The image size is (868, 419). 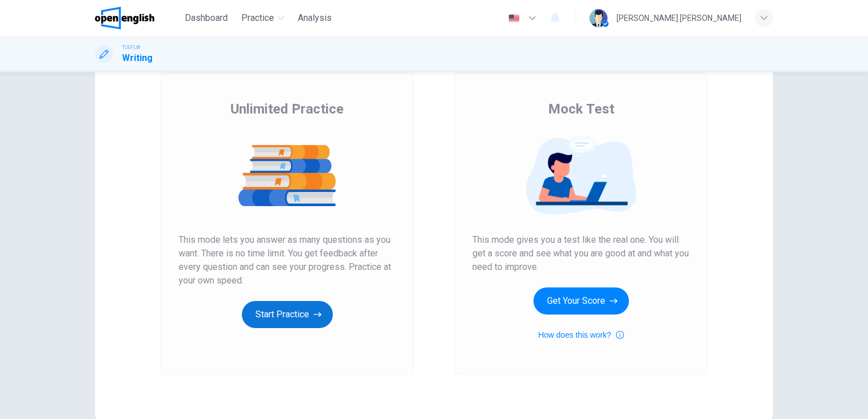 What do you see at coordinates (315, 18) in the screenshot?
I see `a: Analysis` at bounding box center [315, 18].